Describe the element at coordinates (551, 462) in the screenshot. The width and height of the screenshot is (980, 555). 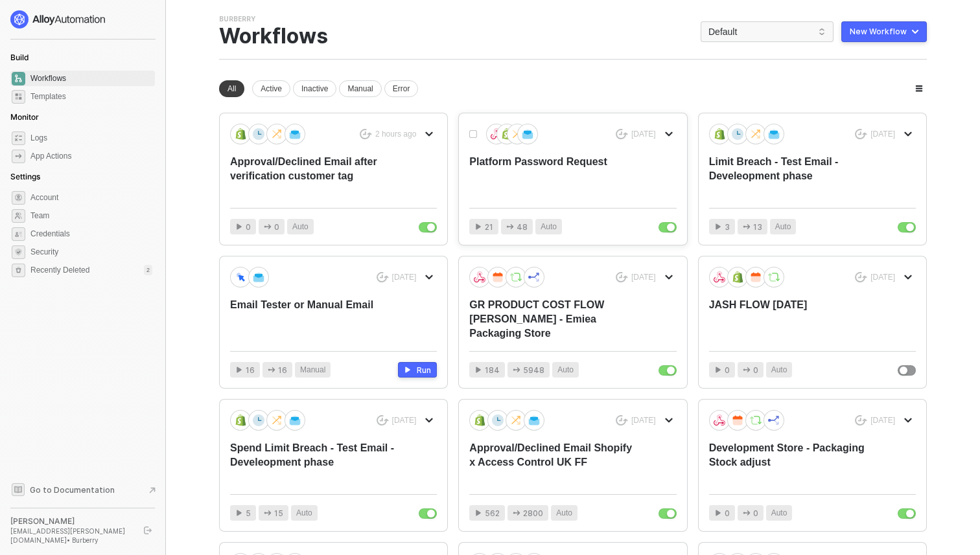
I see `div: Approval/Declined Email Shopify x Access Control UK FF` at that location.